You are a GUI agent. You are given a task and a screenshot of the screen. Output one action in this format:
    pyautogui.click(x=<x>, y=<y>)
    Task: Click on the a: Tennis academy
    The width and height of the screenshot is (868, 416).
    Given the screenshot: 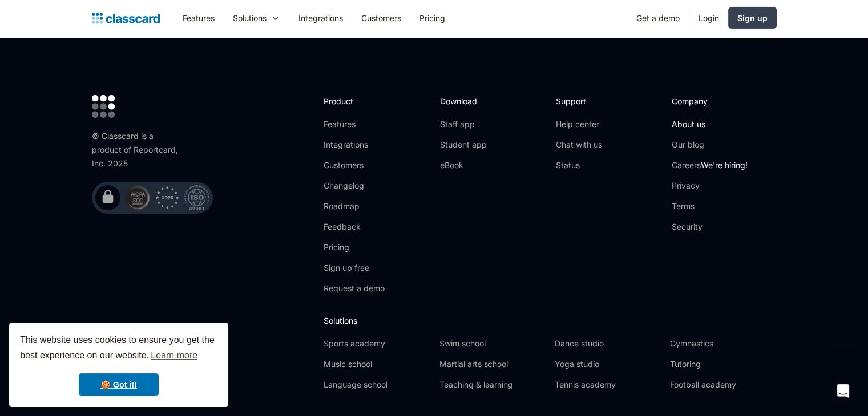 What is the action you would take?
    pyautogui.click(x=608, y=385)
    